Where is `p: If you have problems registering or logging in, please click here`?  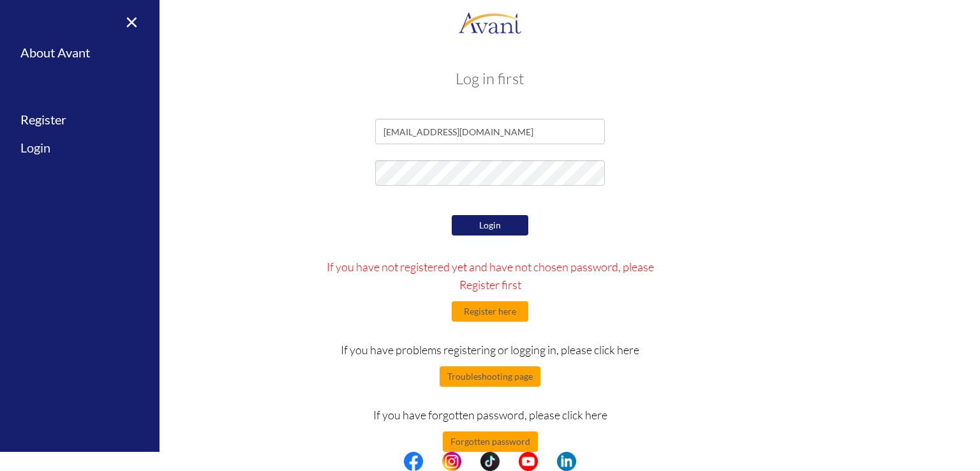 p: If you have problems registering or logging in, please click here is located at coordinates (490, 349).